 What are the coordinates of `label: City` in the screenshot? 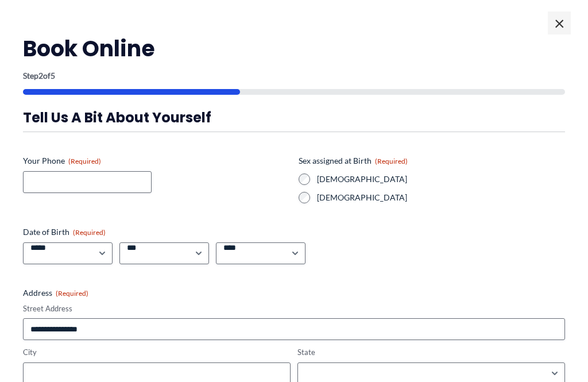 It's located at (157, 352).